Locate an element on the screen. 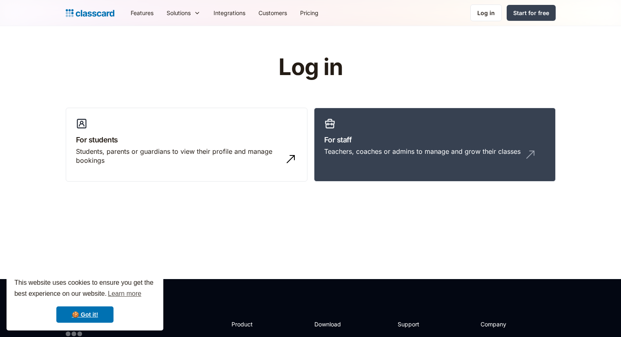  h2: Download is located at coordinates (331, 324).